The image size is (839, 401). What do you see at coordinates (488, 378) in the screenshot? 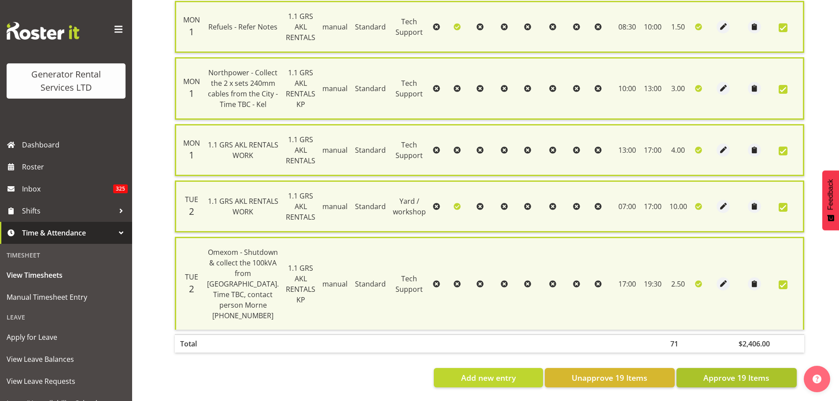
I see `button: Add new entry` at bounding box center [488, 378].